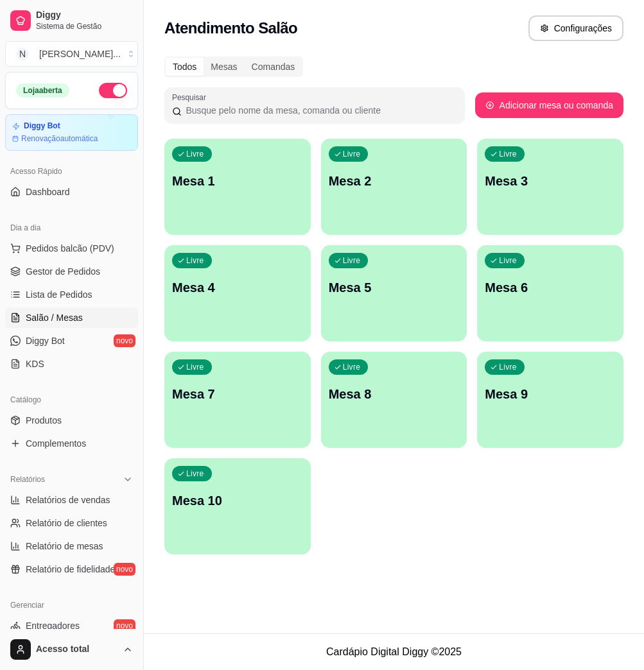 This screenshot has width=644, height=670. Describe the element at coordinates (184, 67) in the screenshot. I see `div: Todos` at that location.